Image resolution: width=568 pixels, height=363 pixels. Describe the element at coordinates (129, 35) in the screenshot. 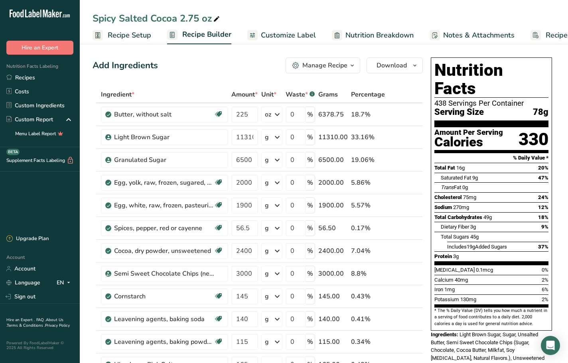

I see `span: Recipe Setup` at that location.